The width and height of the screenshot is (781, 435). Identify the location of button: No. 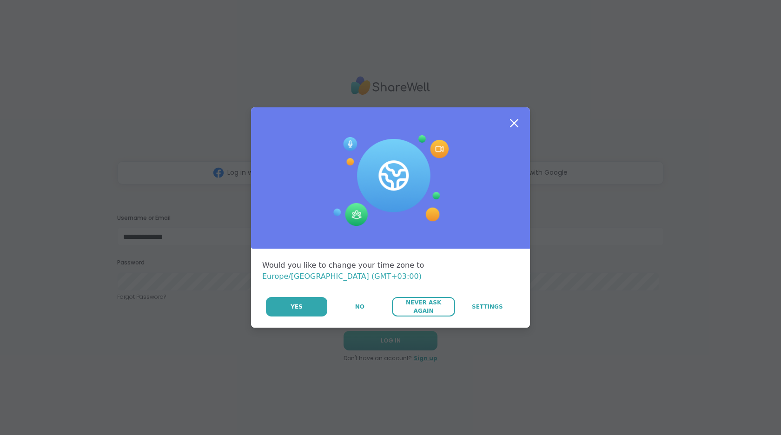
(359, 307).